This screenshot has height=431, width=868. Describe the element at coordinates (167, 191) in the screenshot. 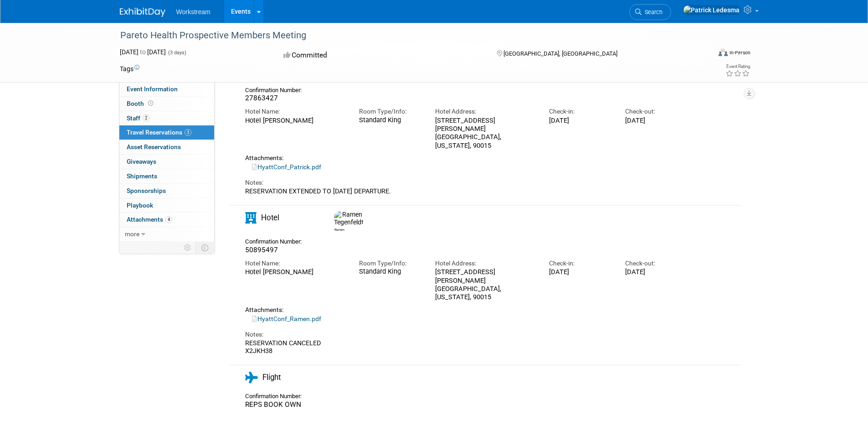

I see `a: Sponsorships` at that location.